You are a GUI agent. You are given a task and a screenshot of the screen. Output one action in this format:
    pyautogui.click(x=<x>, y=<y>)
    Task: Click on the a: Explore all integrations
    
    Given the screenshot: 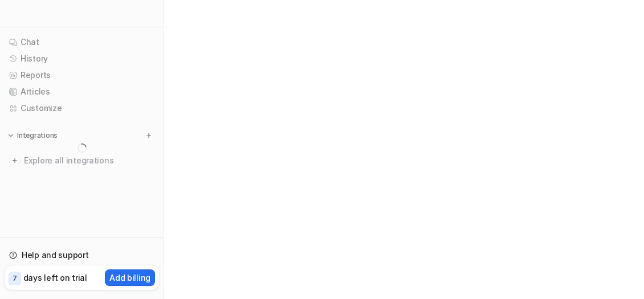 What is the action you would take?
    pyautogui.click(x=81, y=161)
    